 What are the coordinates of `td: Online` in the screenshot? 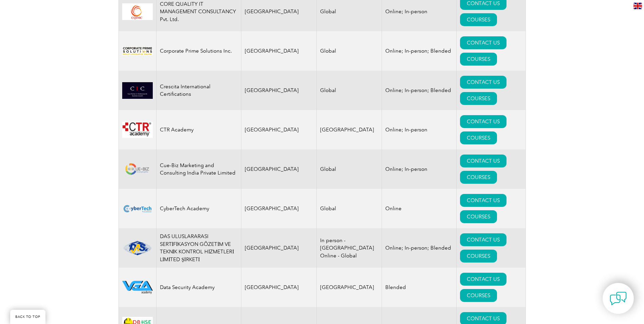 It's located at (419, 209).